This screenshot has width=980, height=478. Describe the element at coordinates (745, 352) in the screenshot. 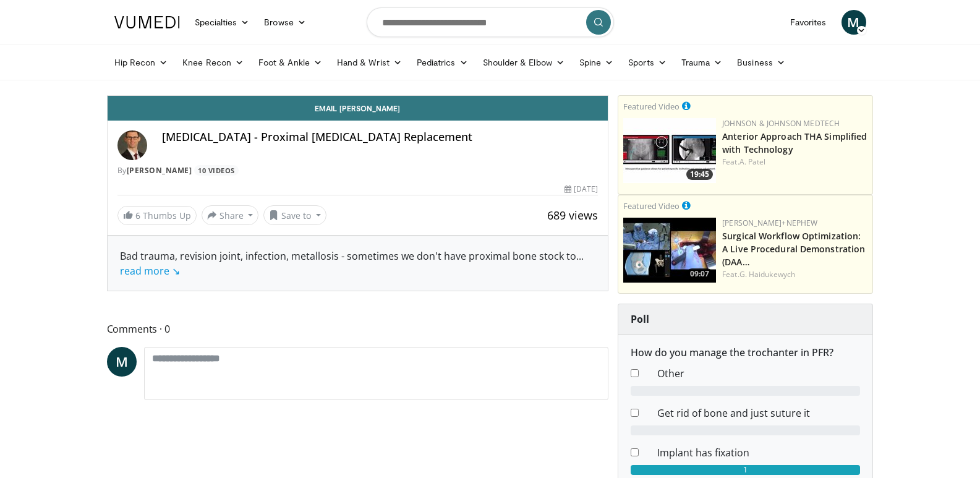

I see `h6: How do you manage the trochanter in PFR?` at that location.